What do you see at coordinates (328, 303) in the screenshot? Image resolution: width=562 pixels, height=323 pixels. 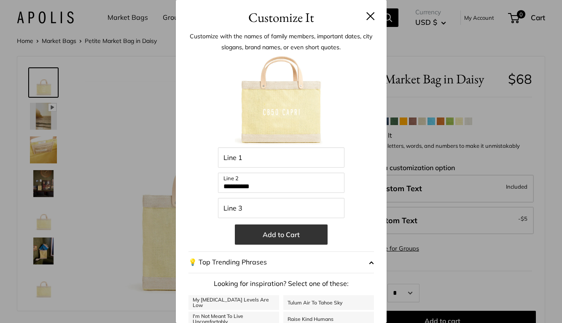 I see `a: Tulum Air To Tahoe Sky` at bounding box center [328, 303].